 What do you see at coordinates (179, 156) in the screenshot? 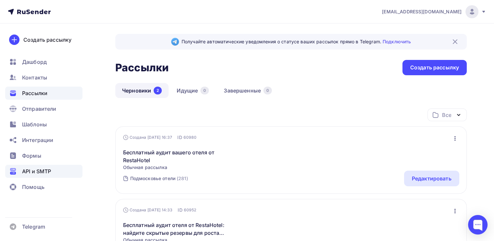
I see `a: Бесплатный аудит вашего отеля от RestaHotel` at bounding box center [179, 156].